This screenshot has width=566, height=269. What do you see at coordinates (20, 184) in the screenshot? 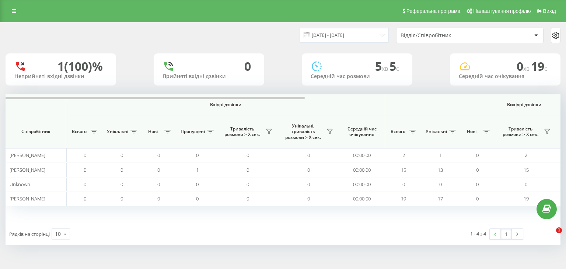
I see `span: Unknown` at bounding box center [20, 184].